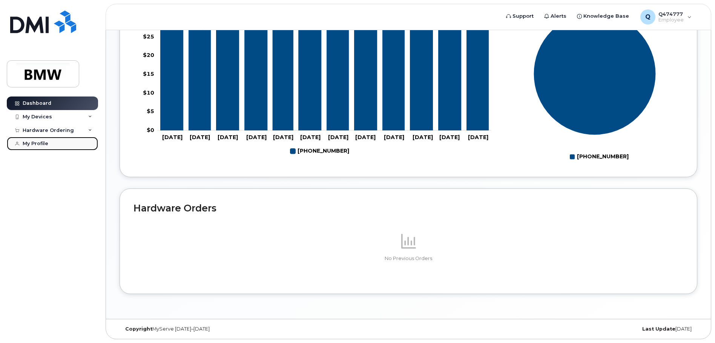 The width and height of the screenshot is (715, 343). I want to click on strong: Last Update, so click(658, 329).